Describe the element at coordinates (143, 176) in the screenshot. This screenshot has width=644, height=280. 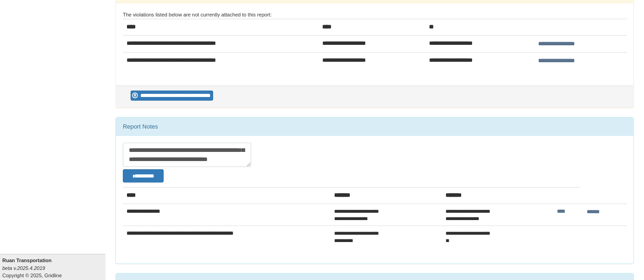
I see `button: Change Filter Options` at that location.